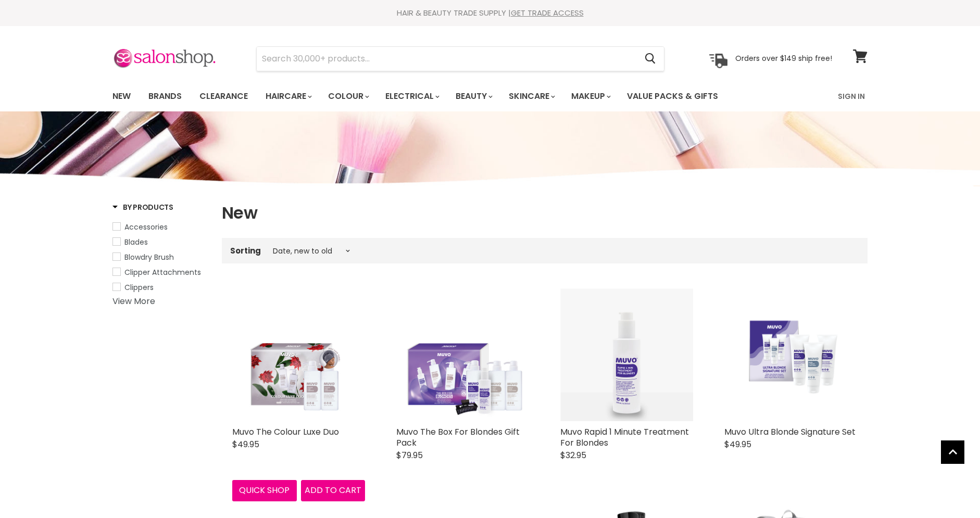 The image size is (980, 518). Describe the element at coordinates (146, 227) in the screenshot. I see `span: Accessories` at that location.